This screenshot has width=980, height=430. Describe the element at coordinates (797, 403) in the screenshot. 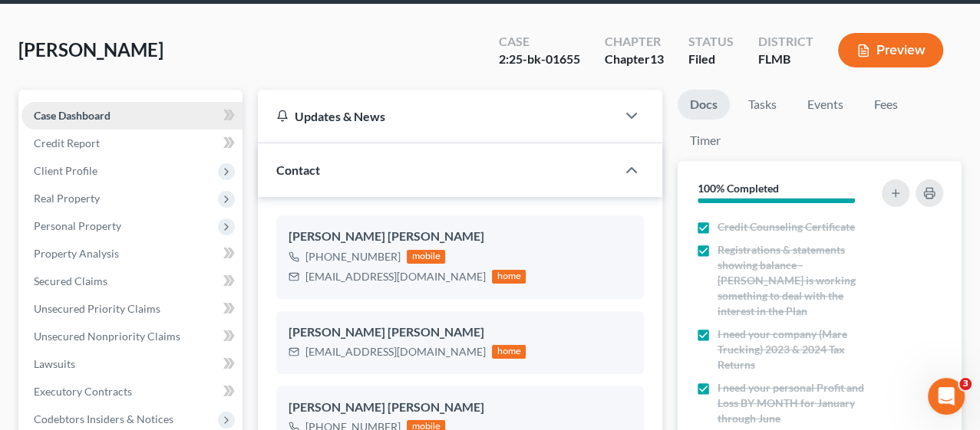

I see `span: I need your personal Profit and Loss BY MONTH for January through June` at that location.